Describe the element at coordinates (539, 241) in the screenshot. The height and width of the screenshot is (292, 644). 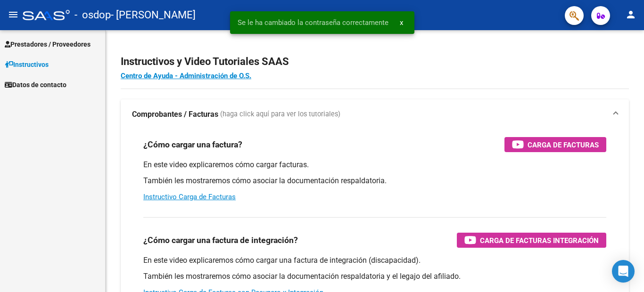
I see `span: Carga de Facturas Integración` at that location.